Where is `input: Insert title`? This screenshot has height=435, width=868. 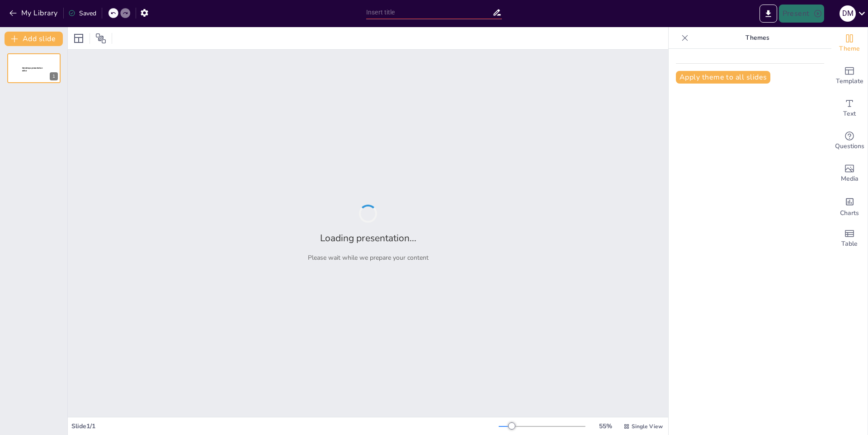
input: Insert title is located at coordinates (429, 12).